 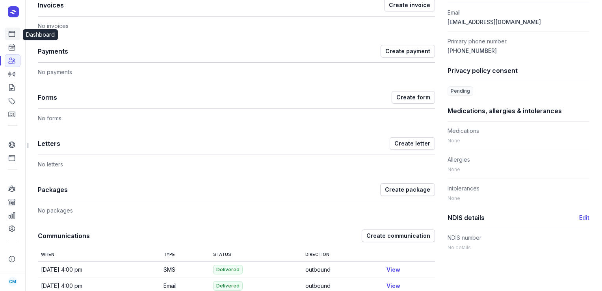 What do you see at coordinates (236, 24) in the screenshot?
I see `div: No invoices` at bounding box center [236, 24].